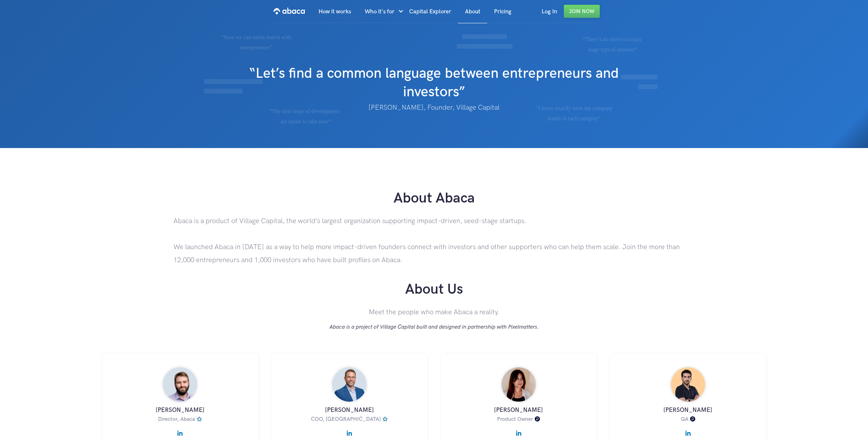 The image size is (868, 440). What do you see at coordinates (685, 419) in the screenshot?
I see `h4: QA` at bounding box center [685, 419].